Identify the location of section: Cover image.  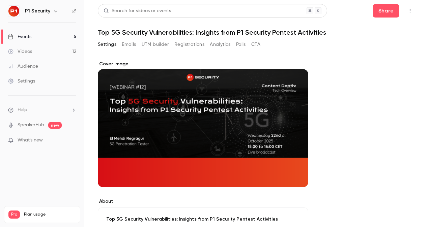
(203, 124).